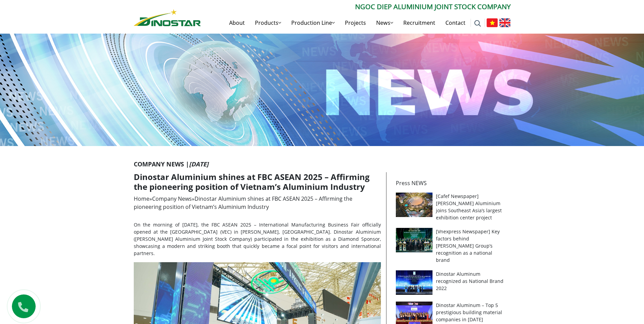 This screenshot has width=644, height=324. I want to click on a: About, so click(237, 23).